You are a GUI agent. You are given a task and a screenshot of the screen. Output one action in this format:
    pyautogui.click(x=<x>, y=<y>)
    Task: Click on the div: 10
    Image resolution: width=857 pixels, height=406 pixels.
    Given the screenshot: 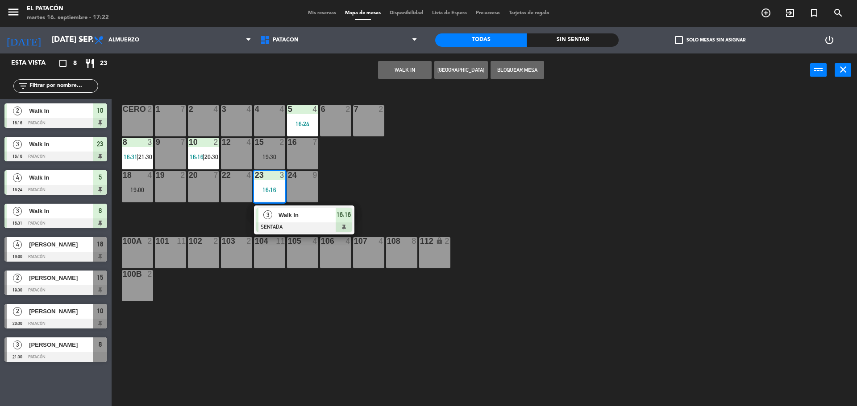 What is the action you would take?
    pyautogui.click(x=189, y=142)
    